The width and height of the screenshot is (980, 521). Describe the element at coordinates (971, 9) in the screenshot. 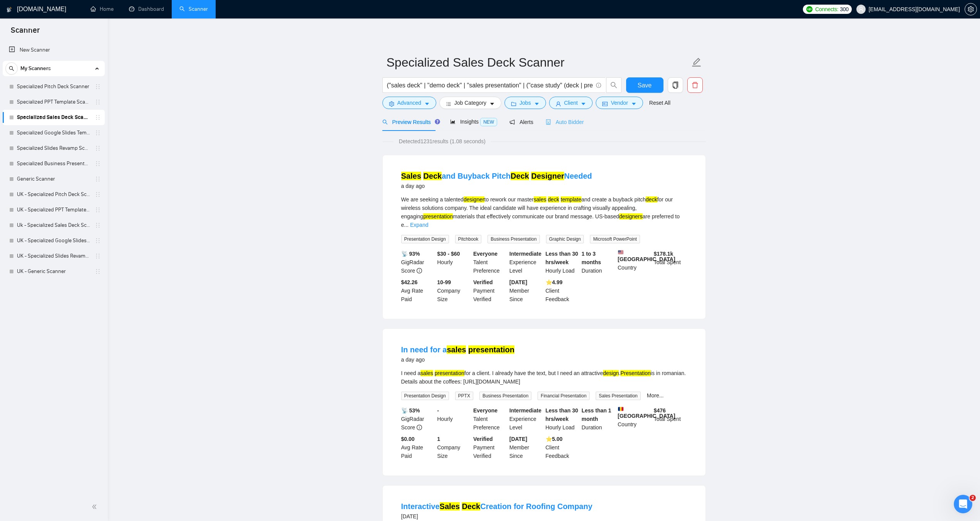

I see `button: setting` at that location.